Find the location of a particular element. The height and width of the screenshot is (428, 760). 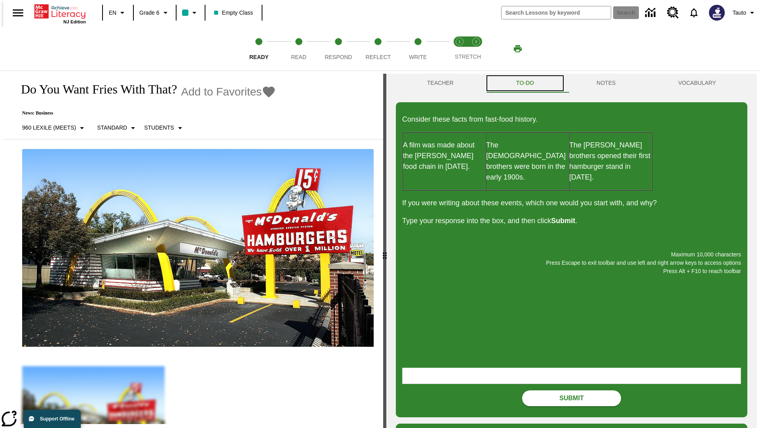

h1: Do You Want Fries With That? is located at coordinates (95, 89).